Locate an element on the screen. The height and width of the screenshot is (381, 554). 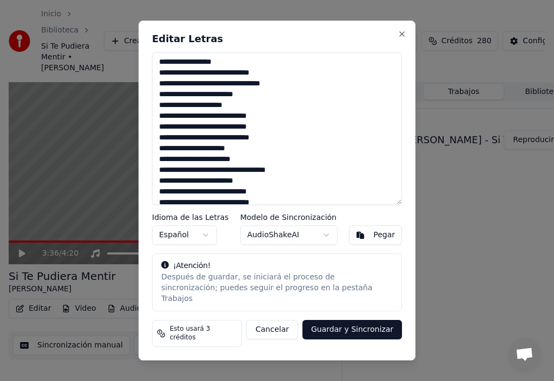
label: Modelo de Sincronización is located at coordinates (289, 217).